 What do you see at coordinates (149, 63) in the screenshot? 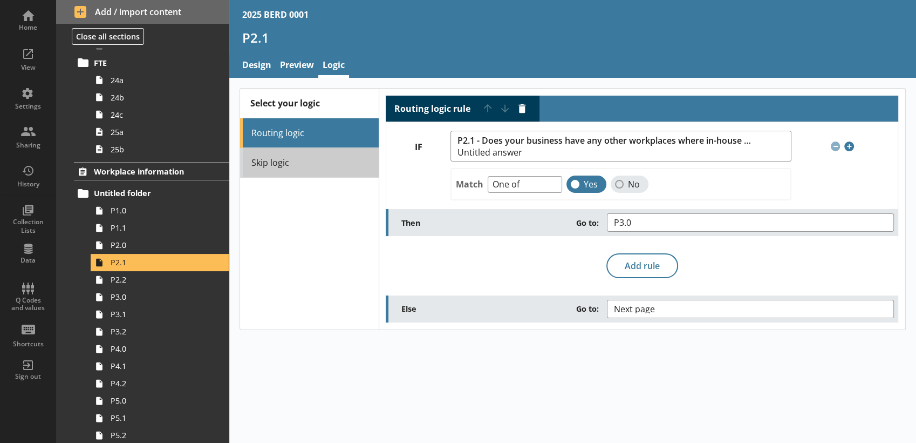
I see `span: FTE` at bounding box center [149, 63].